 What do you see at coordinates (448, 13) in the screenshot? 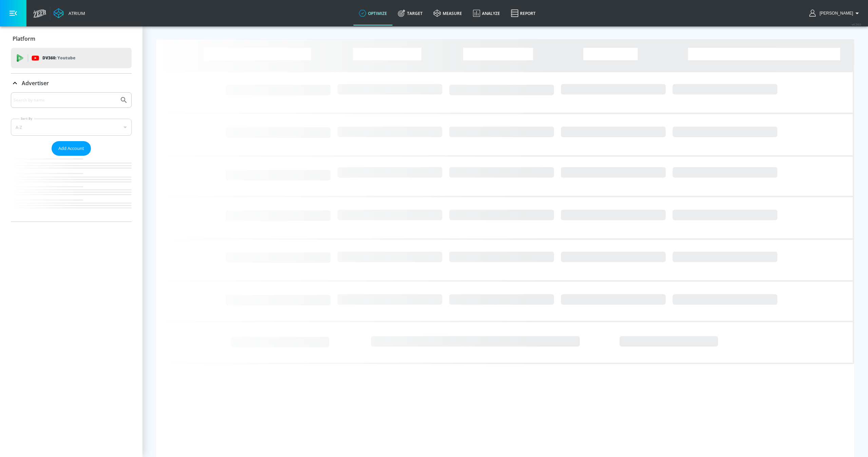
I see `a: measure` at bounding box center [448, 13].